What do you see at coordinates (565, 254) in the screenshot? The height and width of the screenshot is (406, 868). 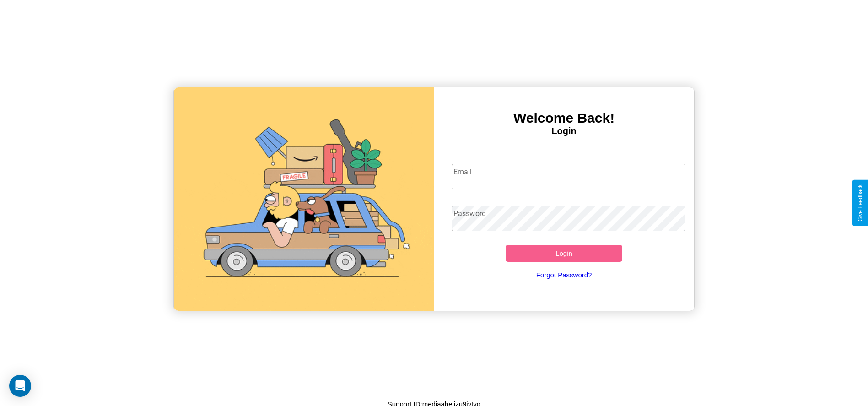 I see `button: Login` at bounding box center [565, 254].